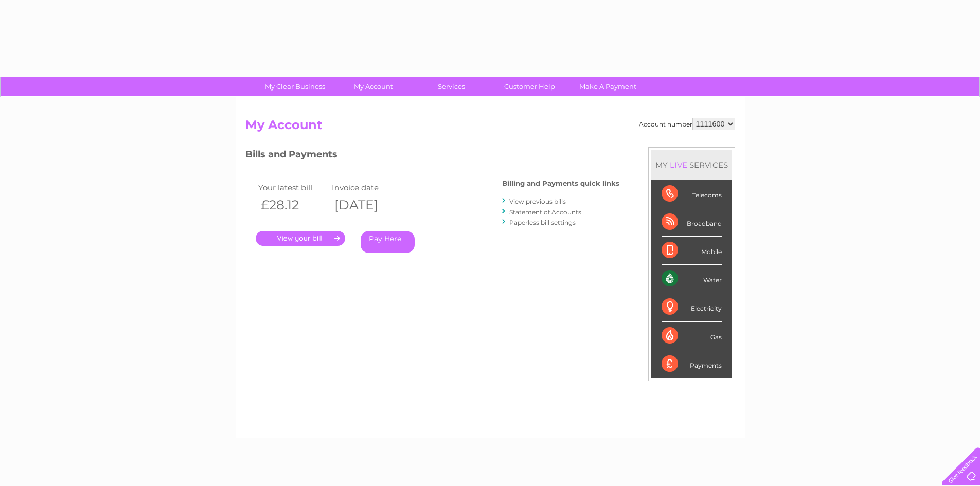 The width and height of the screenshot is (980, 486). What do you see at coordinates (691, 165) in the screenshot?
I see `div: MY SERVICES` at bounding box center [691, 165].